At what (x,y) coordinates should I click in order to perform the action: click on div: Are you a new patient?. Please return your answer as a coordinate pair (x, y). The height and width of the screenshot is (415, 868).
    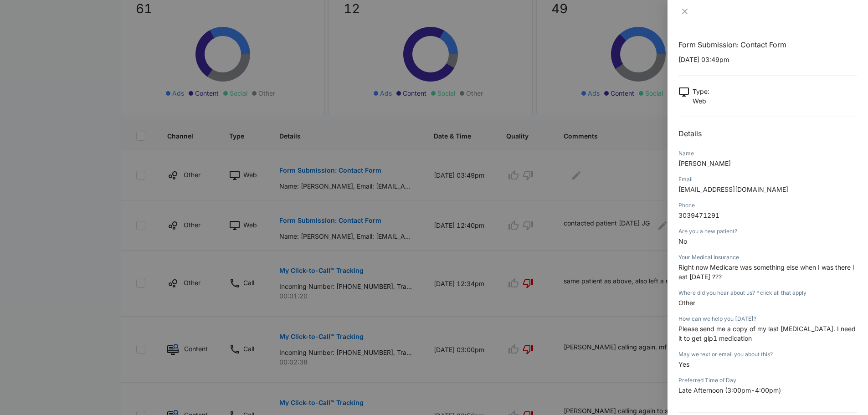
    Looking at the image, I should click on (768, 232).